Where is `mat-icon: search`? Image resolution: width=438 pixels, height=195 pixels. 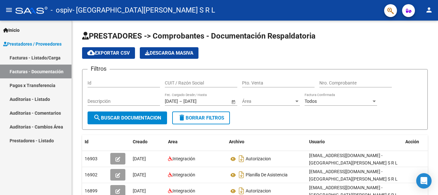
mat-icon: search is located at coordinates (97, 117).